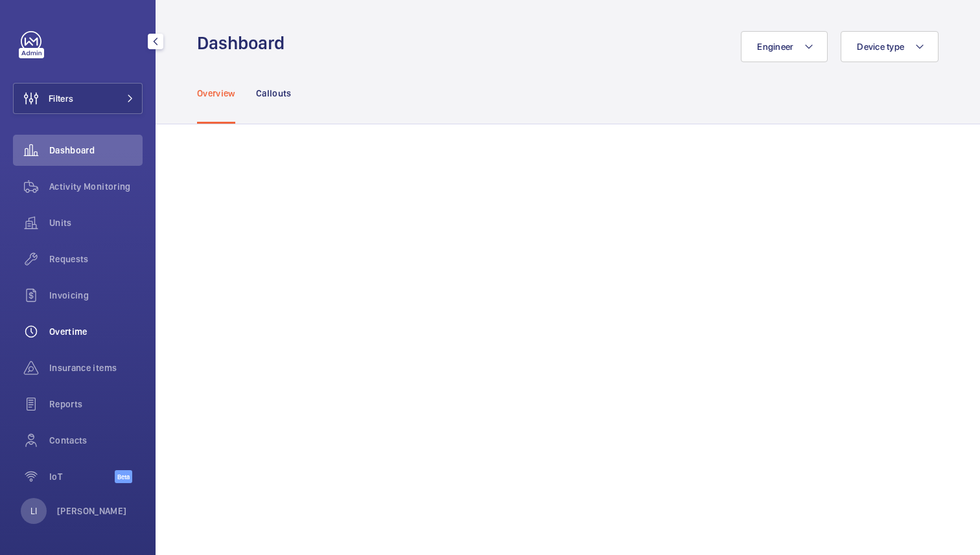 The image size is (980, 555). Describe the element at coordinates (123, 476) in the screenshot. I see `span: Beta` at that location.